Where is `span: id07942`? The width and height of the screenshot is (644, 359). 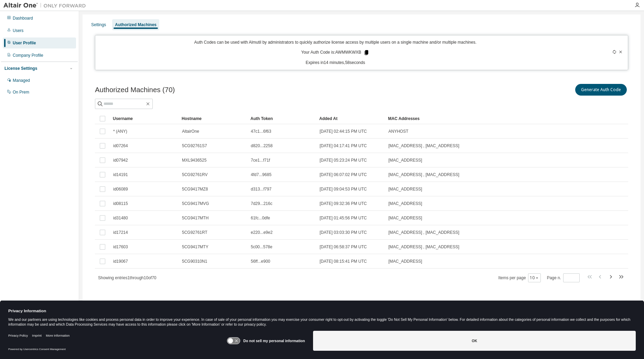
span: id07942 is located at coordinates (121, 161).